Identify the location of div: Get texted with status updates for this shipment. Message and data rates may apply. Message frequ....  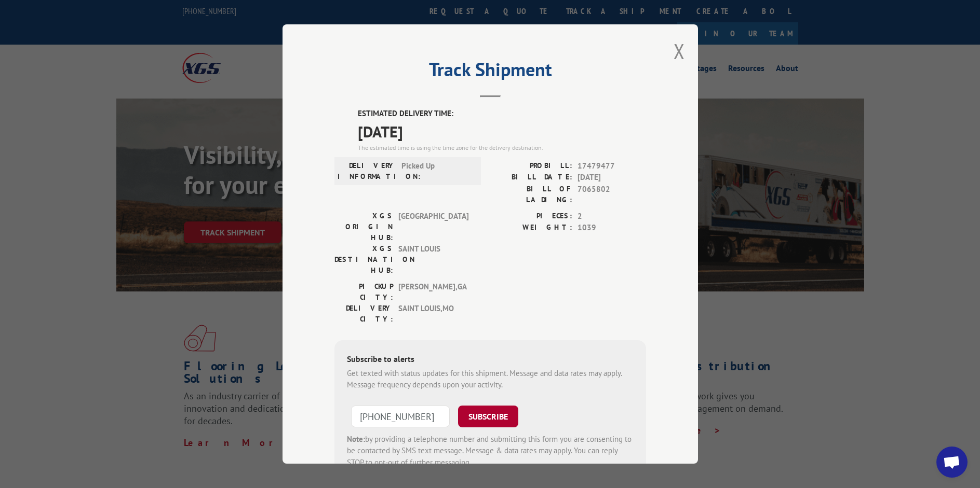
(490, 379).